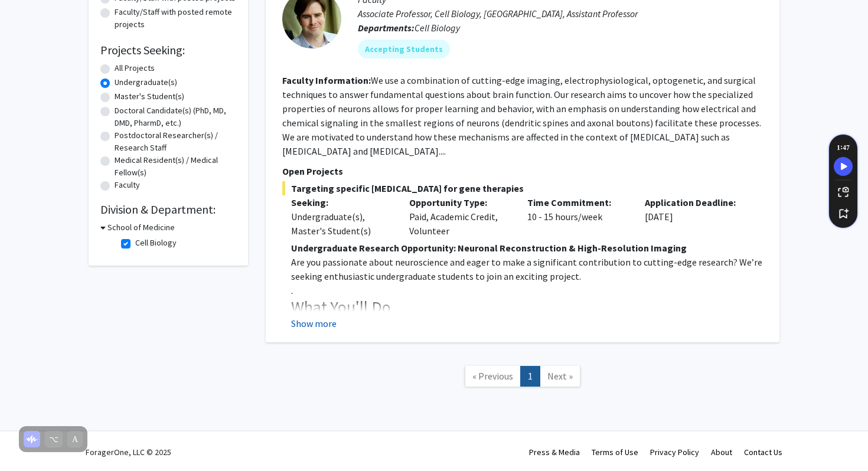 This screenshot has width=868, height=471. Describe the element at coordinates (763, 452) in the screenshot. I see `a: Contact Us` at that location.